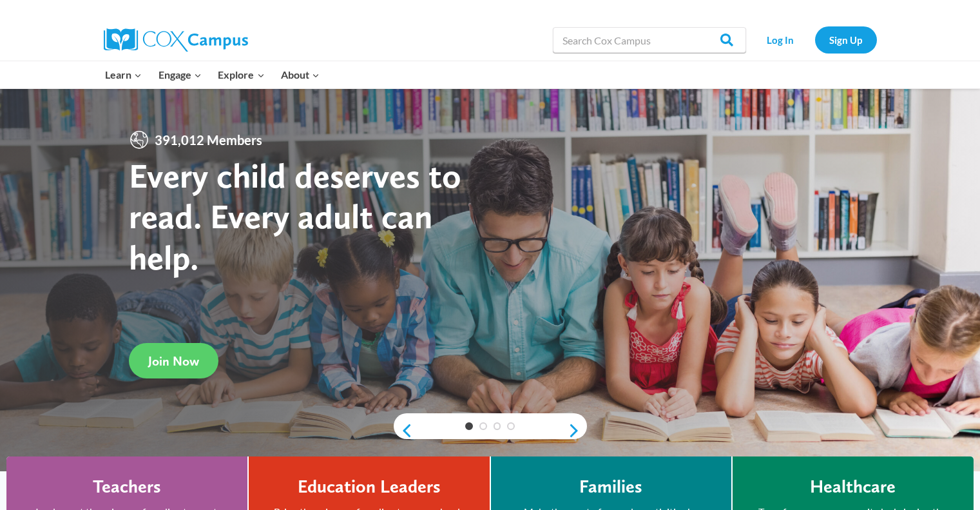 Image resolution: width=980 pixels, height=510 pixels. Describe the element at coordinates (846, 39) in the screenshot. I see `a: Sign Up` at that location.